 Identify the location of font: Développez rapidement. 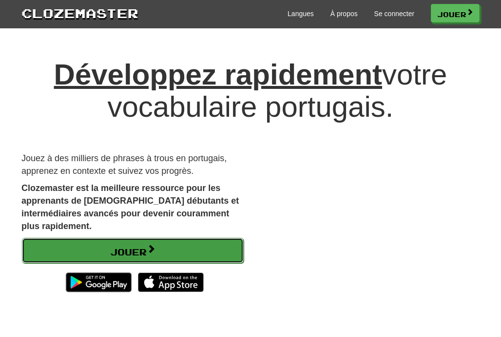
(219, 74).